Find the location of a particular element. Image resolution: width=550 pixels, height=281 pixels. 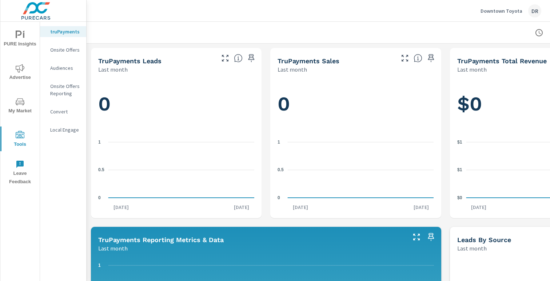

p: Convert is located at coordinates (65, 112).